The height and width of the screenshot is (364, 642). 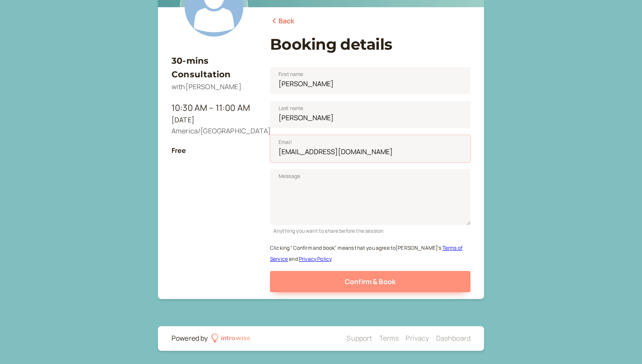 What do you see at coordinates (389, 338) in the screenshot?
I see `a: Terms` at bounding box center [389, 338].